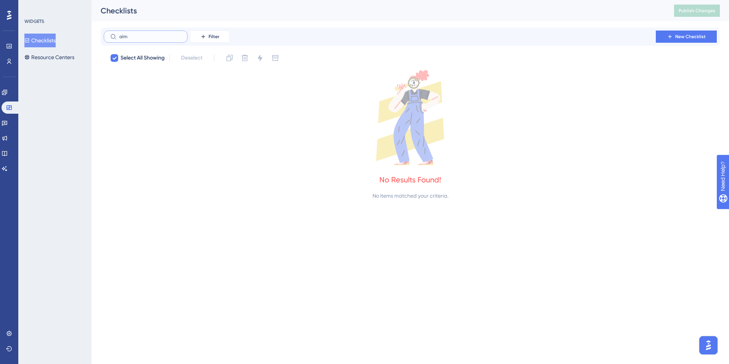 Image resolution: width=729 pixels, height=364 pixels. Describe the element at coordinates (11, 11) in the screenshot. I see `button: Open AI Assistant Launcher` at that location.